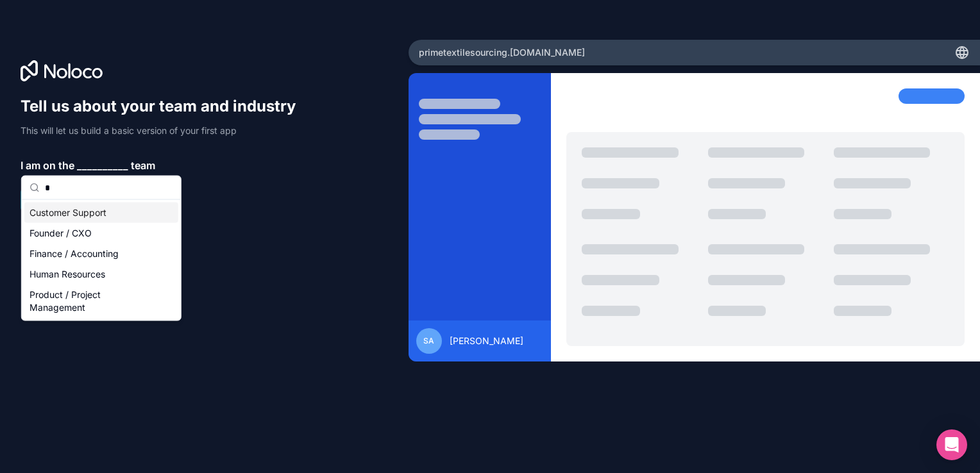 This screenshot has height=473, width=980. What do you see at coordinates (101, 233) in the screenshot?
I see `div: Founder / CXO` at bounding box center [101, 233].